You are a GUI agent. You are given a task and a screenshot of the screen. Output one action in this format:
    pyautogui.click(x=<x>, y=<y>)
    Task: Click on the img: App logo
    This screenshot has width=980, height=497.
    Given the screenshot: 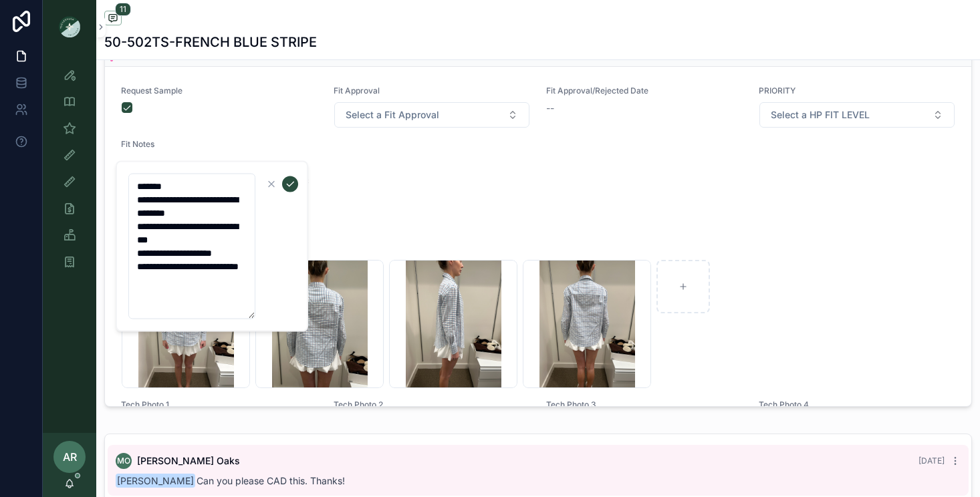 What is the action you would take?
    pyautogui.click(x=69, y=26)
    